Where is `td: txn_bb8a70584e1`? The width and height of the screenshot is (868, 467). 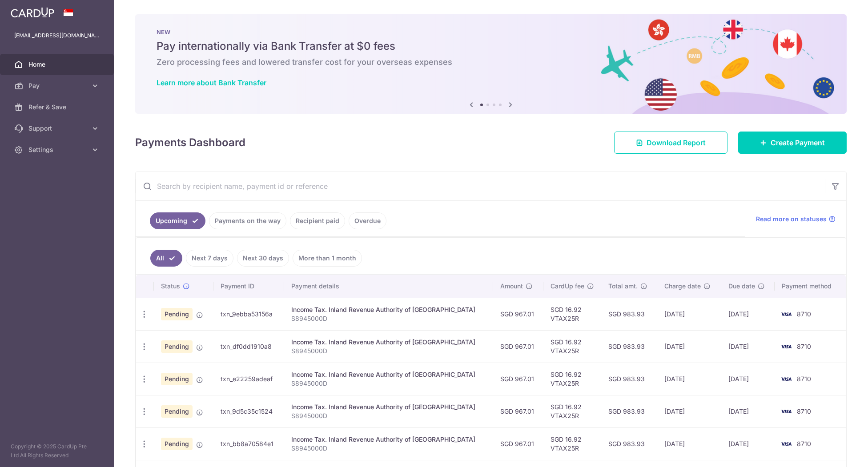
td: txn_bb8a70584e1 is located at coordinates (249, 444).